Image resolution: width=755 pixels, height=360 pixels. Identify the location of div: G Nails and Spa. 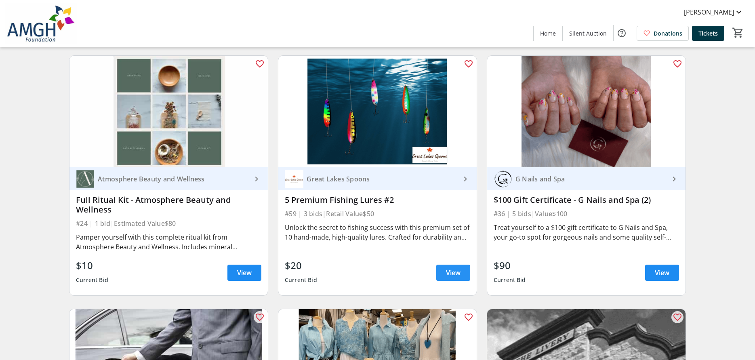
(591, 179).